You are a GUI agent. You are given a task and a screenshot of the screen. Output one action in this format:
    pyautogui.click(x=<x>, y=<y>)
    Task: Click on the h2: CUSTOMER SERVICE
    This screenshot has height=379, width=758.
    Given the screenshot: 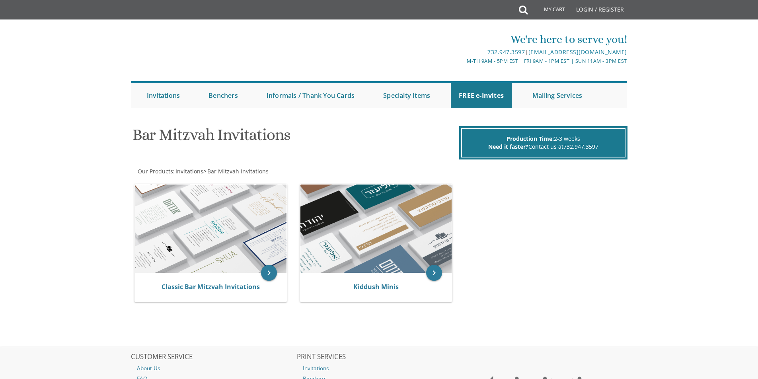 What is the action you would take?
    pyautogui.click(x=213, y=357)
    